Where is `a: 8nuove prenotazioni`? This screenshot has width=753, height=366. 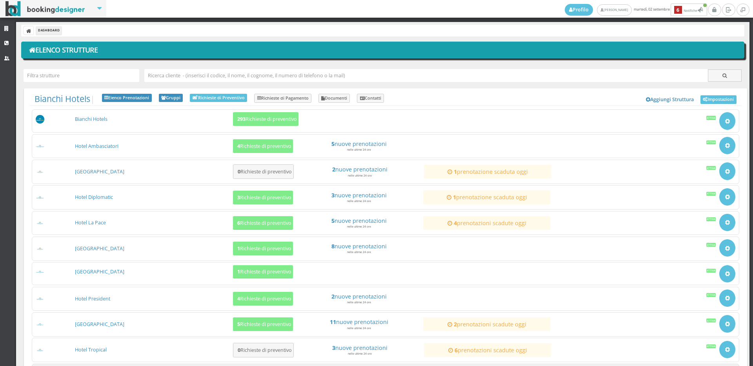 a: 8nuove prenotazioni is located at coordinates (359, 246).